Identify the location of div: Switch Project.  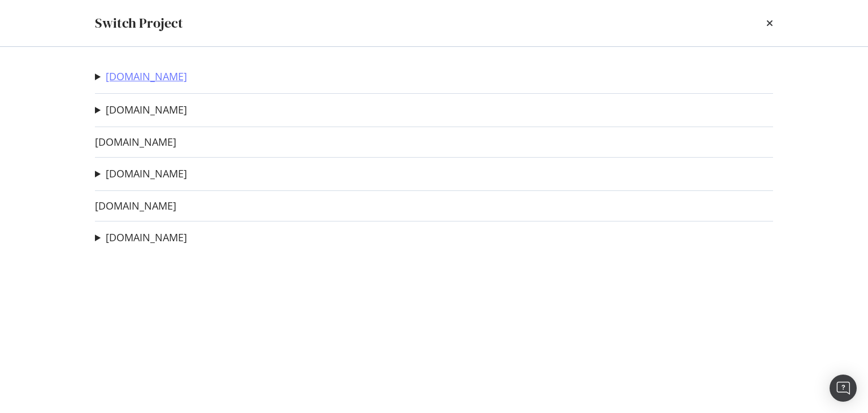
(139, 23).